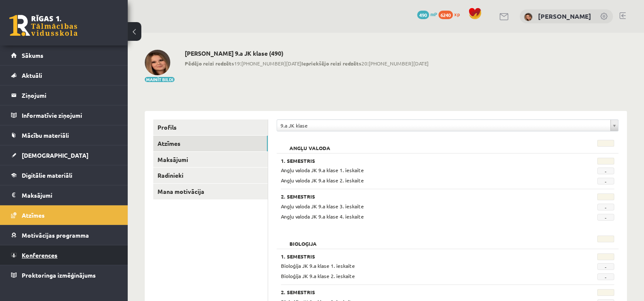  What do you see at coordinates (64, 115) in the screenshot?
I see `a: Informatīvie ziņojumi` at bounding box center [64, 115].